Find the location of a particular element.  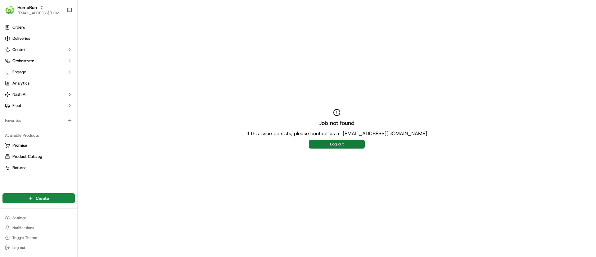

span: Toggle Theme is located at coordinates (25, 237).